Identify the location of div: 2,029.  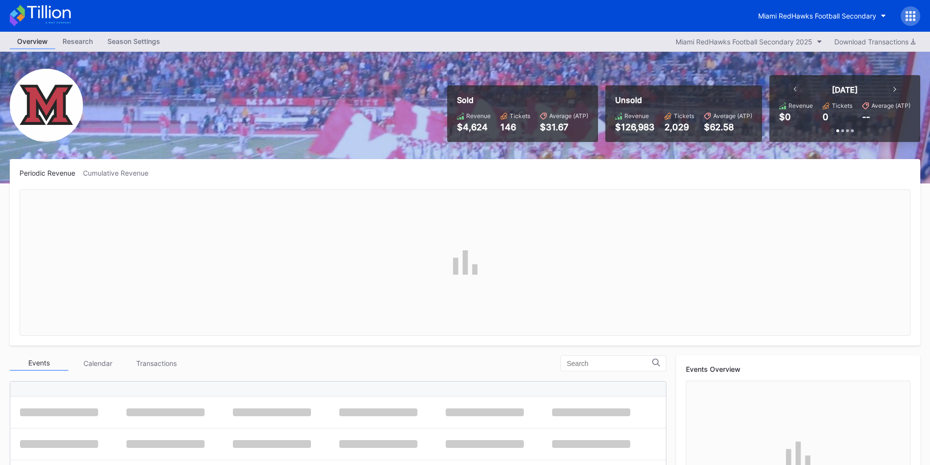
(679, 127).